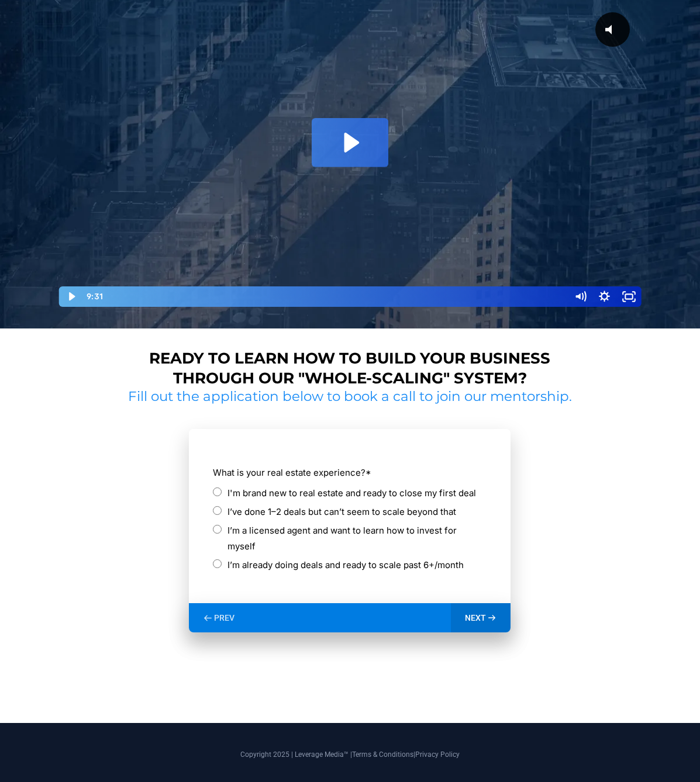 Image resolution: width=700 pixels, height=782 pixels. What do you see at coordinates (341, 511) in the screenshot?
I see `label: I’ve done 1–2 deals but can’t seem to scale beyond that` at bounding box center [341, 511].